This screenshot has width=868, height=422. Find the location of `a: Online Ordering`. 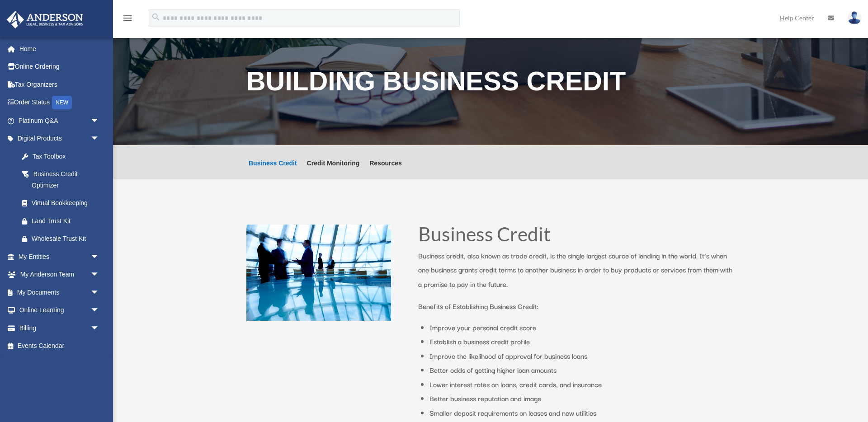

a: Online Ordering is located at coordinates (59, 67).